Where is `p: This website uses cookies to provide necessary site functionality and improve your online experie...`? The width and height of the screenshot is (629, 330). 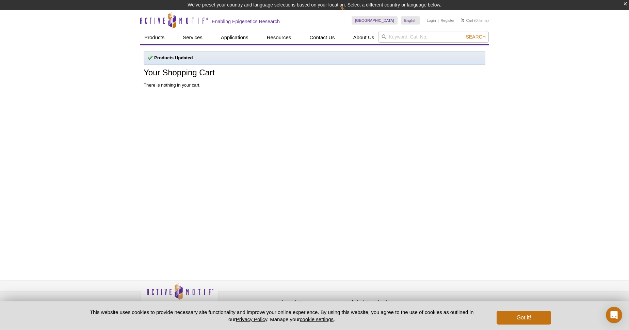 p: This website uses cookies to provide necessary site functionality and improve your online experie... is located at coordinates (282, 315).